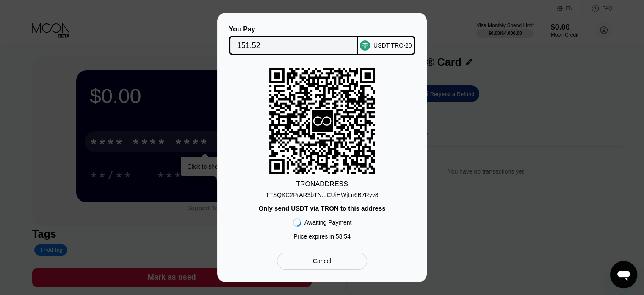 Image resolution: width=644 pixels, height=295 pixels. What do you see at coordinates (322, 261) in the screenshot?
I see `div: Cancel` at bounding box center [322, 261].